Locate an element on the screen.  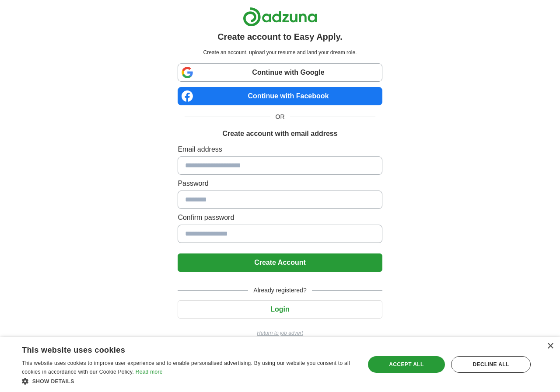
label: Password is located at coordinates (279, 183).